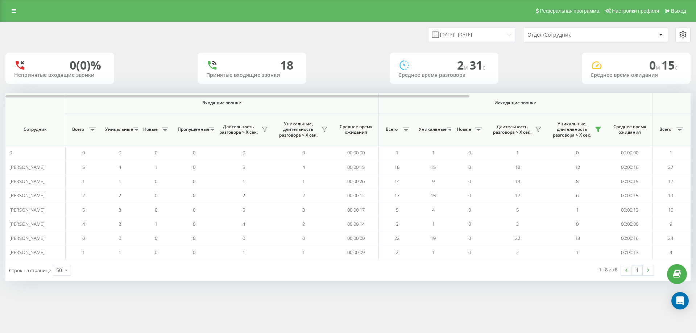  I want to click on span: Уникальные, длительность разговора > Х сек., so click(572, 129).